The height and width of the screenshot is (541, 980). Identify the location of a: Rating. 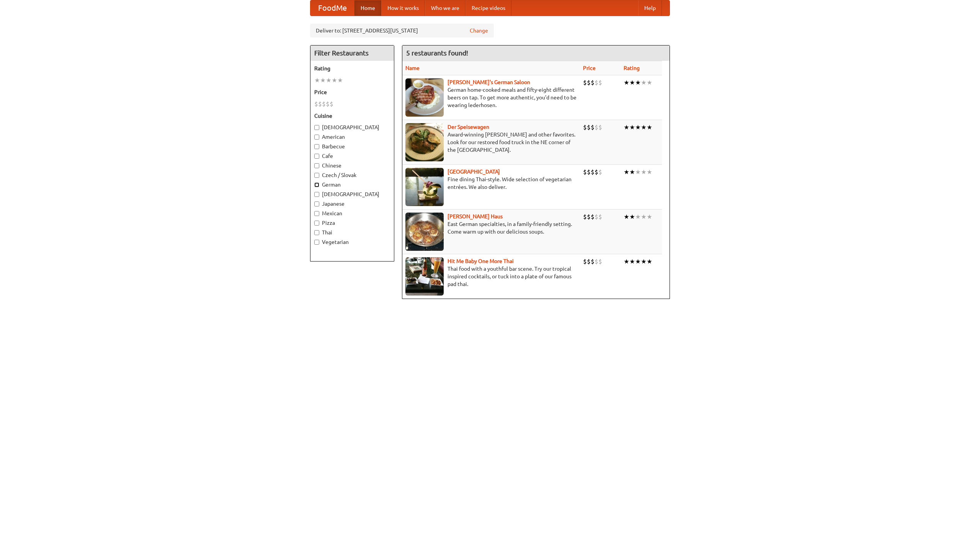
(631, 68).